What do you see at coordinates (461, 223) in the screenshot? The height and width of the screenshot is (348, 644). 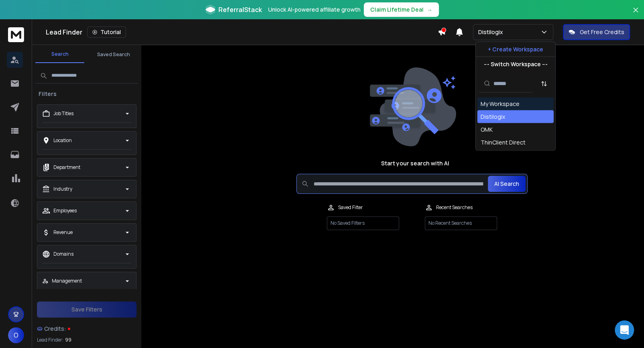 I see `p: No Recent Searches` at bounding box center [461, 223].